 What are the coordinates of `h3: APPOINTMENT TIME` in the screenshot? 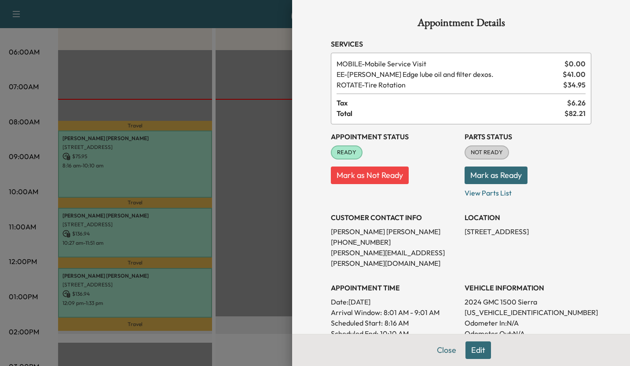 It's located at (394, 288).